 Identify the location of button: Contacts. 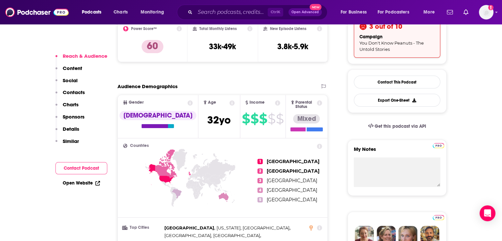
(70, 95).